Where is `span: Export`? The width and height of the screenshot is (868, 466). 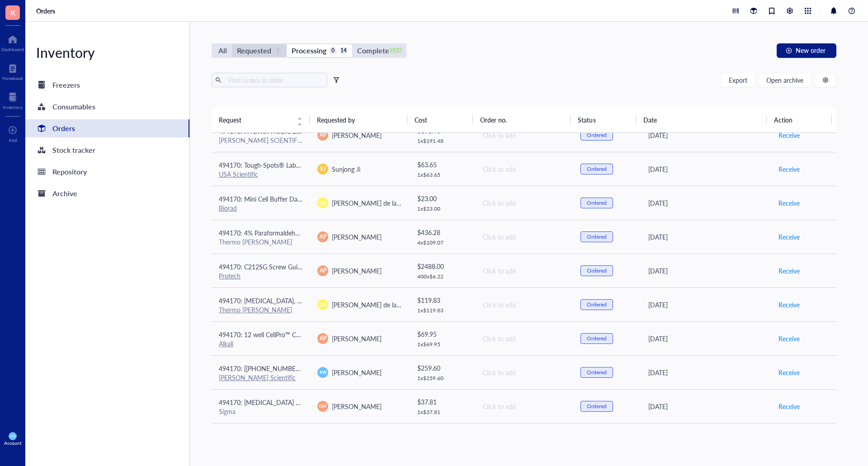
span: Export is located at coordinates (738, 80).